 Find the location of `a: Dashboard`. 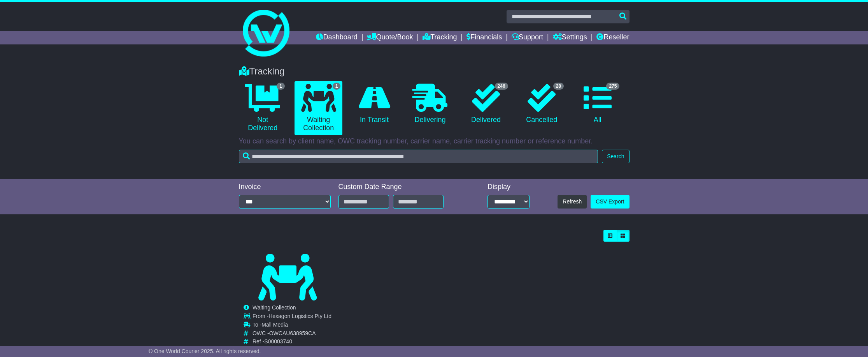

a: Dashboard is located at coordinates (336, 38).